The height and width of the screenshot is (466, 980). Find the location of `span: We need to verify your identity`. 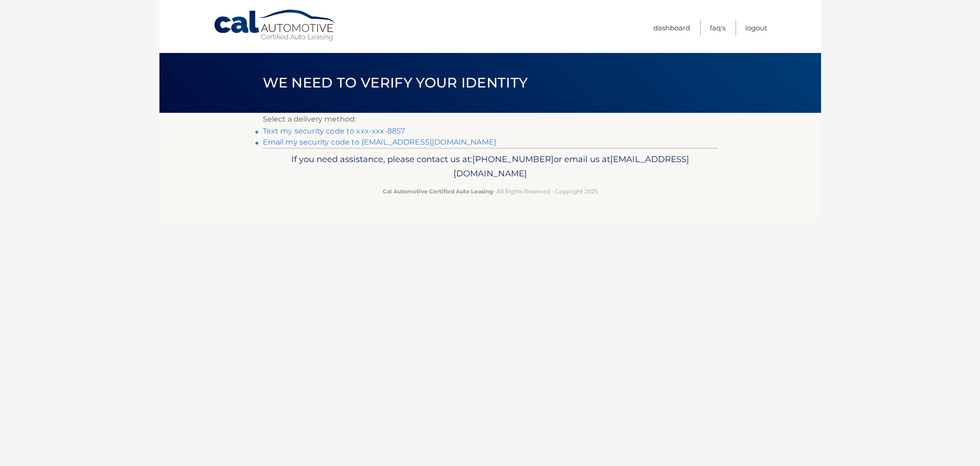

span: We need to verify your identity is located at coordinates (395, 82).